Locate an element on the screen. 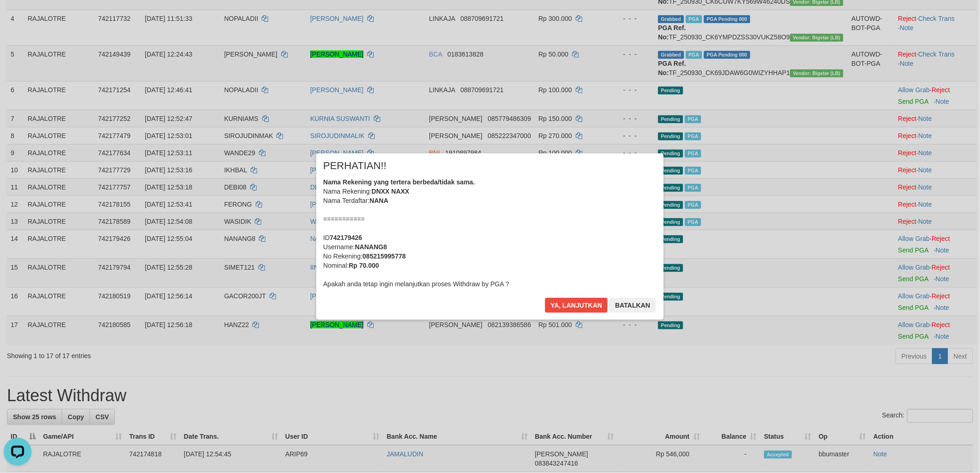 Image resolution: width=980 pixels, height=473 pixels. button: Open LiveChat chat widget is located at coordinates (18, 18).